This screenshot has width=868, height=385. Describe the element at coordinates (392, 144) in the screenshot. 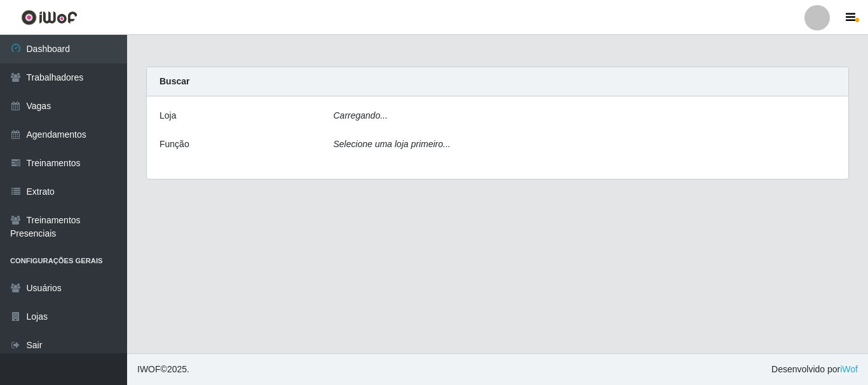

I see `i: Selecione uma loja primeiro...` at that location.